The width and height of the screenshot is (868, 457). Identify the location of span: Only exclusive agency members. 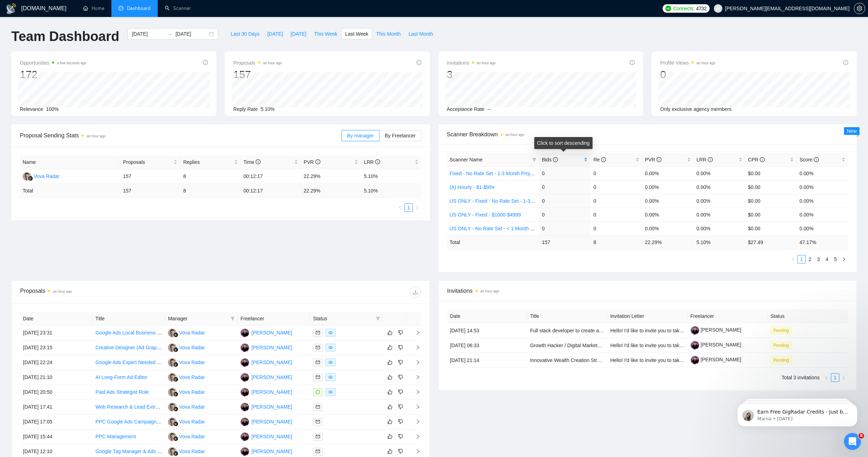
(696, 109).